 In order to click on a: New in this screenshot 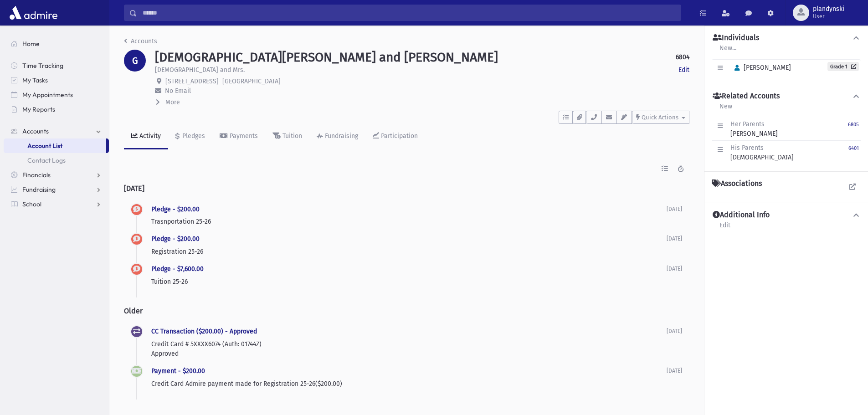, I will do `click(725, 109)`.